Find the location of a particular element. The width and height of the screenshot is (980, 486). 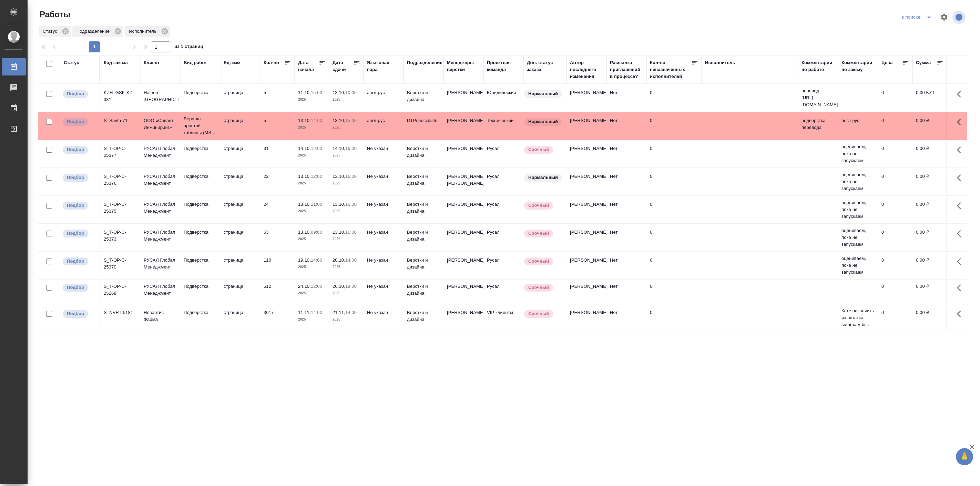

p: 11.10, is located at coordinates (304, 93).